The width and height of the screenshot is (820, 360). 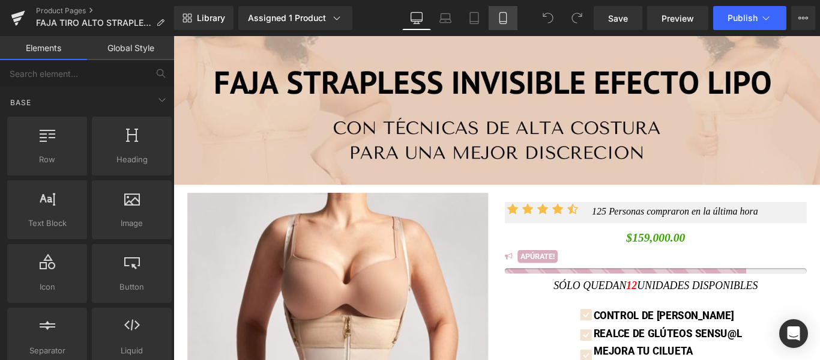 I want to click on a: Desktop, so click(x=417, y=18).